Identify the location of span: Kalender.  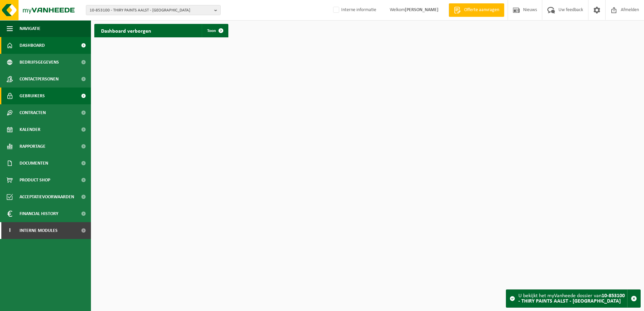
(30, 130).